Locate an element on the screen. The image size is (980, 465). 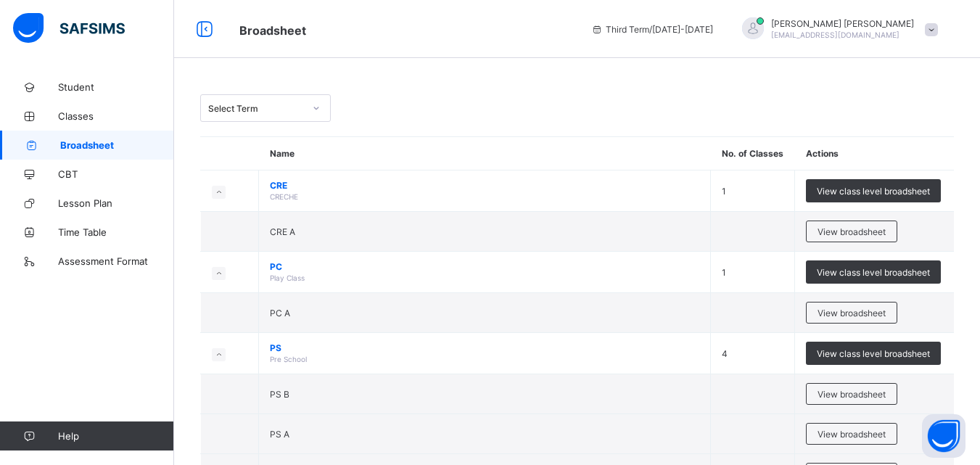
span: Classes is located at coordinates (116, 116).